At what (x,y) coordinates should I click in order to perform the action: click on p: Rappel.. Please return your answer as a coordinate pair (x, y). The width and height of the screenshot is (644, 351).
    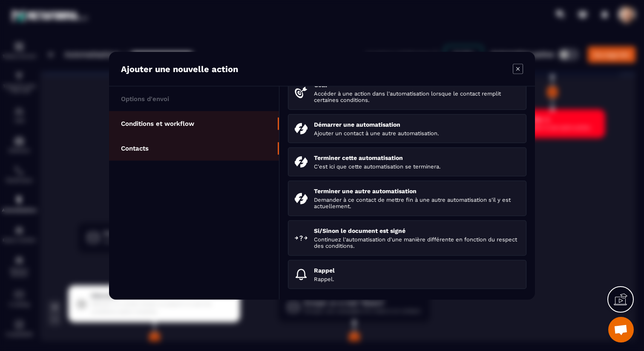
    Looking at the image, I should click on (417, 278).